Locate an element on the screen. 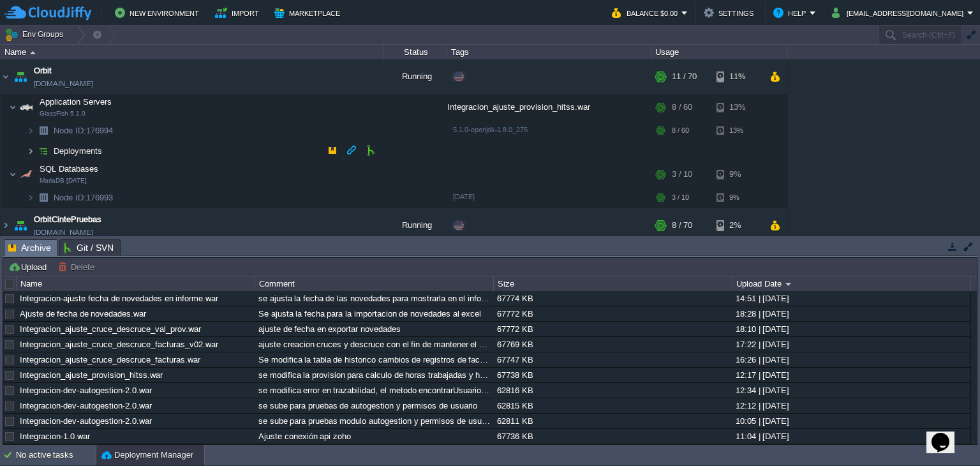  a: Integracion_ajuste_cruce_descruce_facturas_v02.war is located at coordinates (119, 344).